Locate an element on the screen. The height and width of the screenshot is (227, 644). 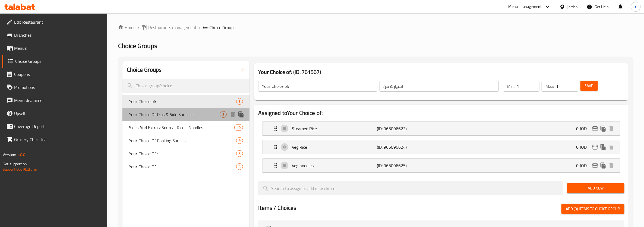
p: Steamed Rice is located at coordinates (334, 128).